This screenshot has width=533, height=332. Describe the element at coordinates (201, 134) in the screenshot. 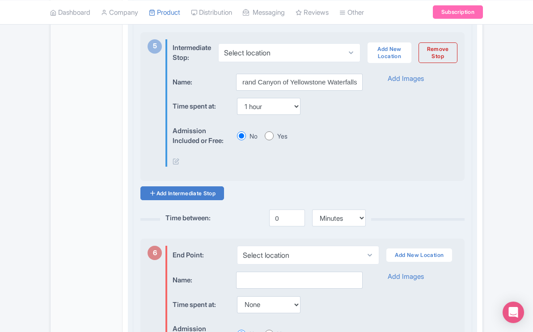

I see `label: Admission Included or Free:` at that location.